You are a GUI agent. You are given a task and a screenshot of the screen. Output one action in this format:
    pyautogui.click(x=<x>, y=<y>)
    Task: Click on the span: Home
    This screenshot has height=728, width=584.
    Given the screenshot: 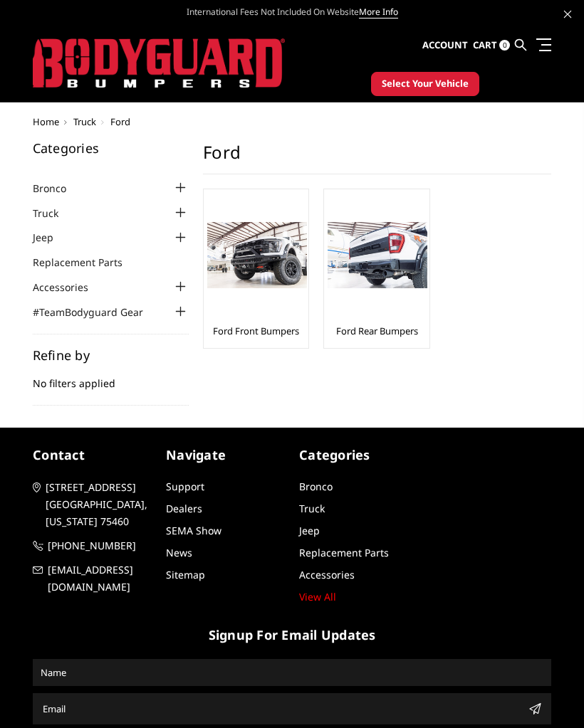 What is the action you would take?
    pyautogui.click(x=46, y=121)
    